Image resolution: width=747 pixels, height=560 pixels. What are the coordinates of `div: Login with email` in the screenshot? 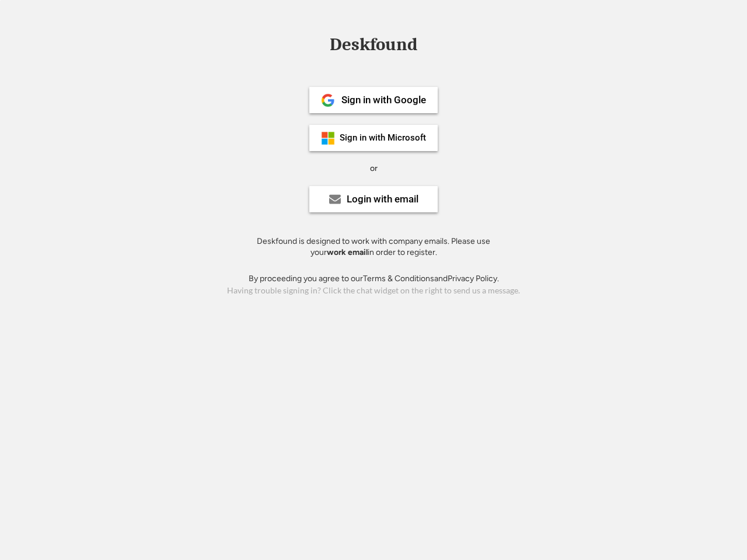 It's located at (382, 199).